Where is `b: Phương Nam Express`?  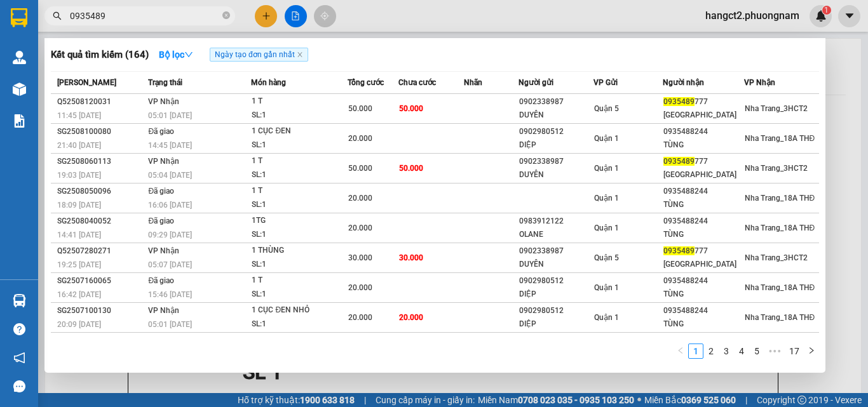 b: Phương Nam Express is located at coordinates (47, 112).